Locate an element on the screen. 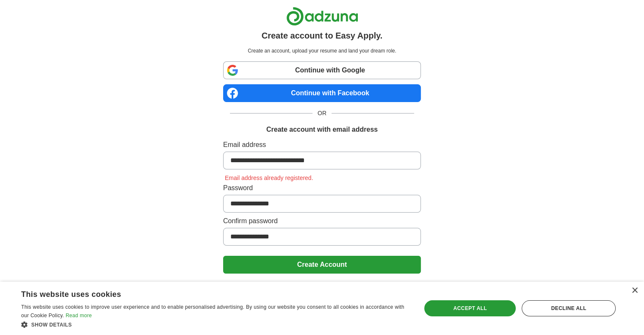 This screenshot has height=335, width=644. h1: Create account to Easy Apply. is located at coordinates (322, 36).